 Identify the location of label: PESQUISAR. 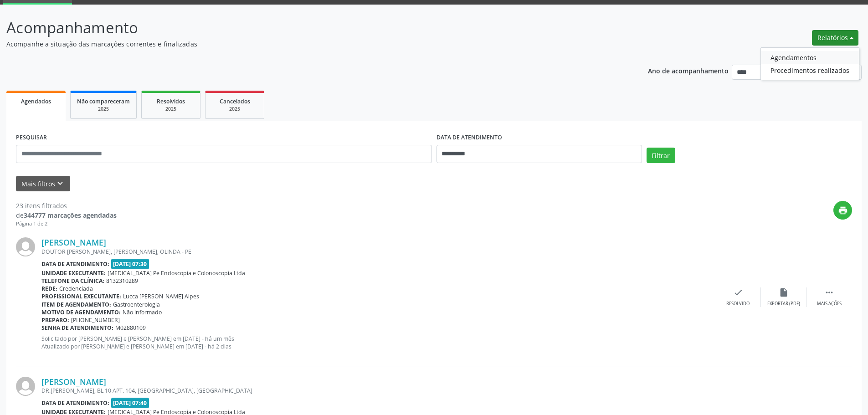
(32, 138).